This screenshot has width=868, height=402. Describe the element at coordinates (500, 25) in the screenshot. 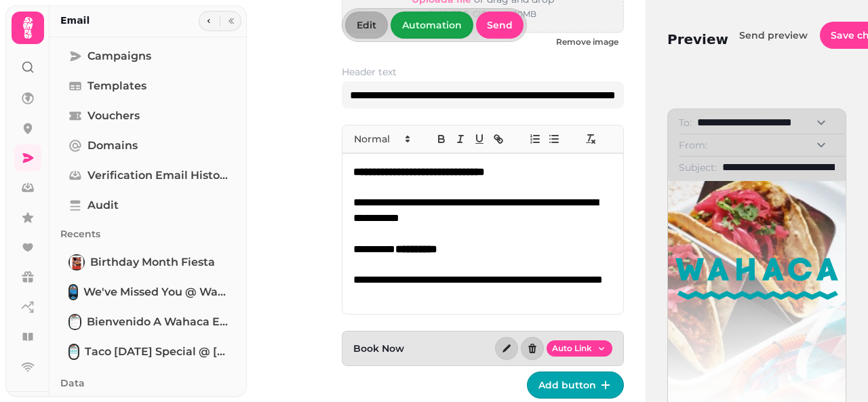

I see `span: Send` at that location.